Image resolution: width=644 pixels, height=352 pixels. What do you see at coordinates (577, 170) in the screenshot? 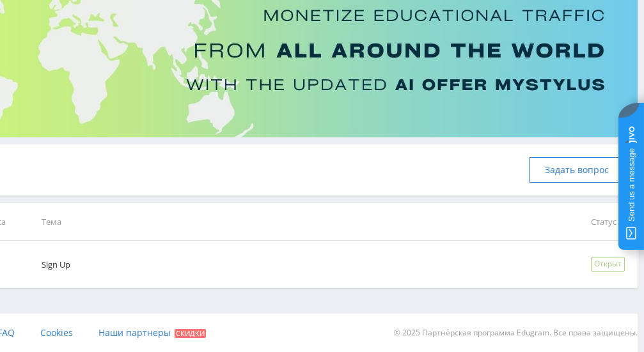
I see `button: Задать вопрос` at bounding box center [577, 170].